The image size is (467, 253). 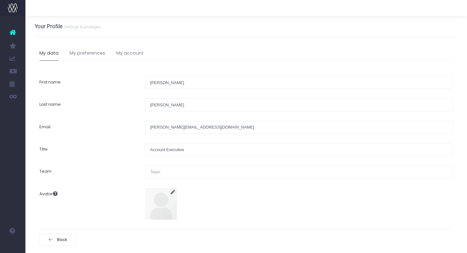 What do you see at coordinates (130, 53) in the screenshot?
I see `a: My account` at bounding box center [130, 53].